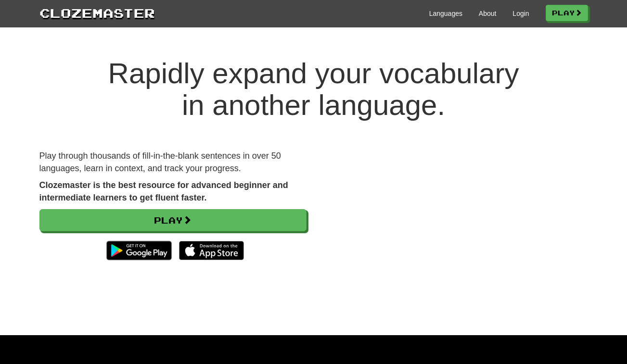  I want to click on strong: Clozemaster is the best resource for advanced beginner and intermediate learners to get fluent fa..., so click(163, 191).